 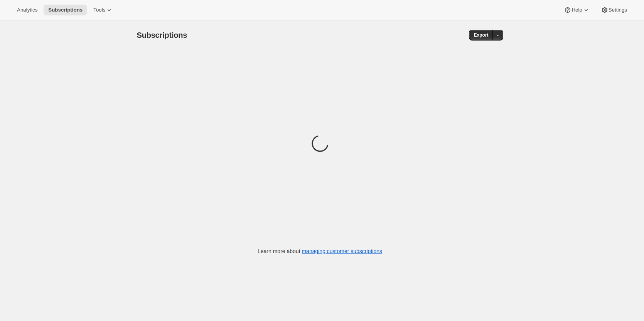 What do you see at coordinates (481, 35) in the screenshot?
I see `span: Export` at bounding box center [481, 35].